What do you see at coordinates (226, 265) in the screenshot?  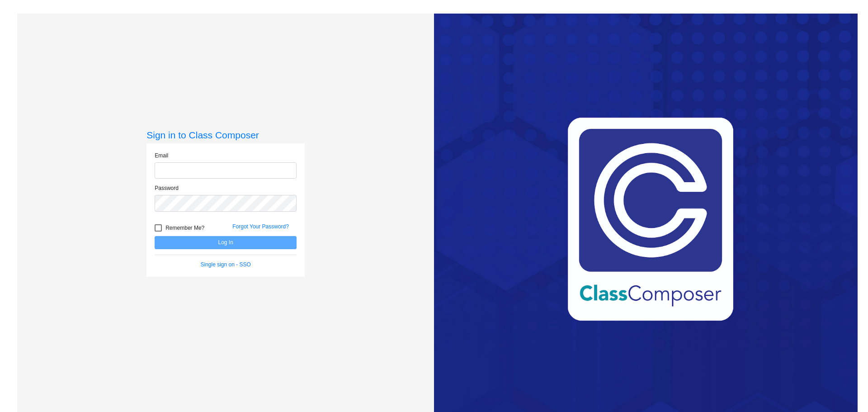 I see `a: Single sign on - SSO` at bounding box center [226, 265].